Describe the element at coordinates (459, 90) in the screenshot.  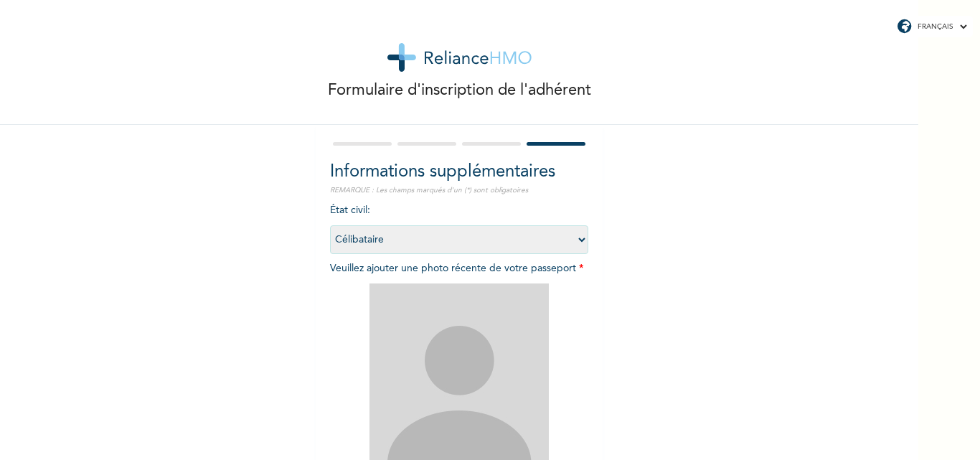
I see `p: Formulaire d'inscription de l'adhérent` at that location.